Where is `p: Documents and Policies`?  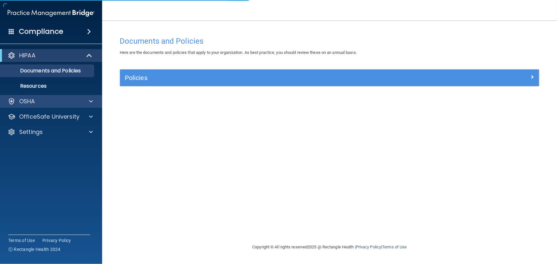 p: Documents and Policies is located at coordinates (48, 71).